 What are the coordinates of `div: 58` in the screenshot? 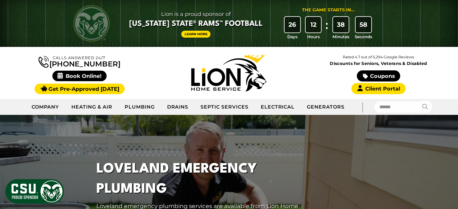 It's located at (363, 25).